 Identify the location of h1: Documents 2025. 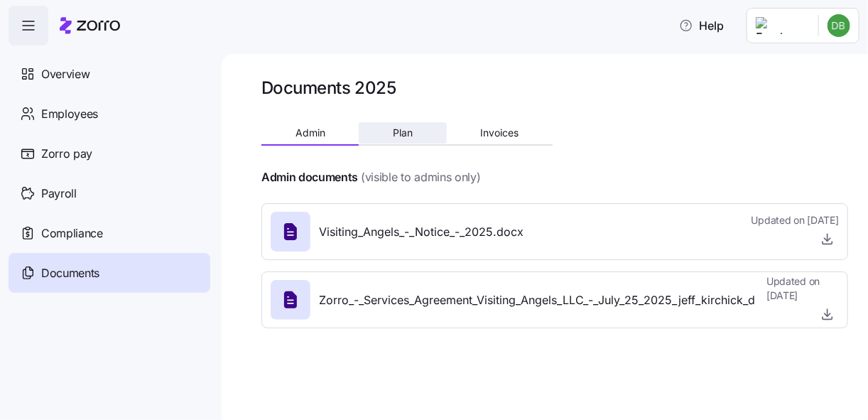
(328, 87).